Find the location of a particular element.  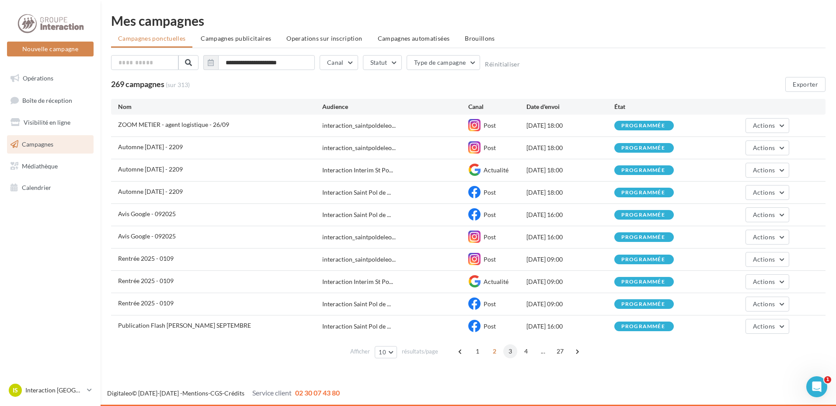

span: 10 is located at coordinates (382, 352).